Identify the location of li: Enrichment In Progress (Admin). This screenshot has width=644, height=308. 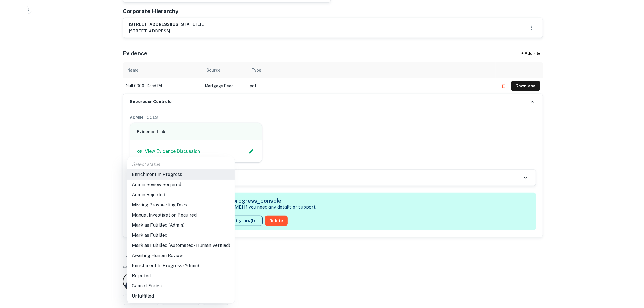
(181, 266).